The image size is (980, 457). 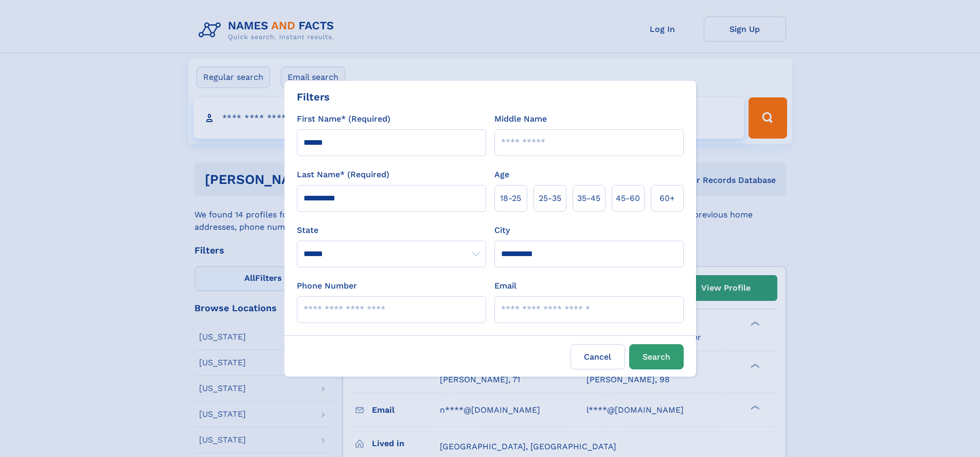 I want to click on div: Filters, so click(x=314, y=97).